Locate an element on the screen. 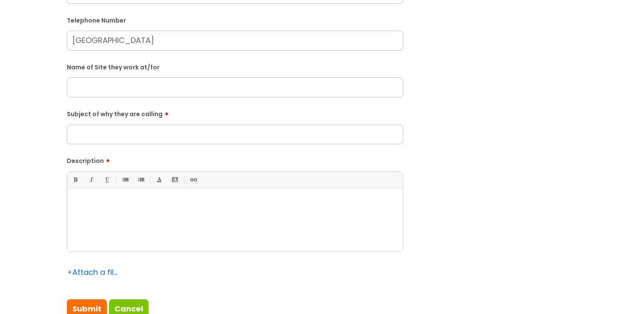 The image size is (644, 314). a: 1. Ordered List (Ctrl-Shift-8) is located at coordinates (141, 180).